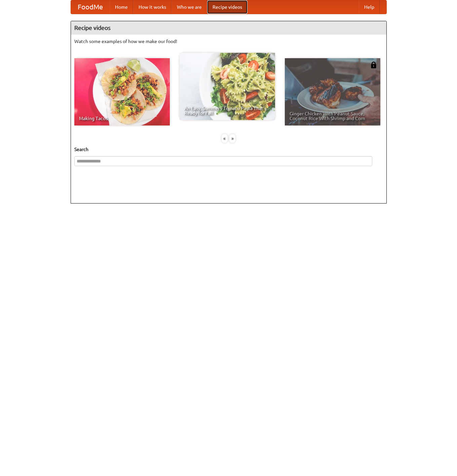  What do you see at coordinates (228, 150) in the screenshot?
I see `h5: Search` at bounding box center [228, 150].